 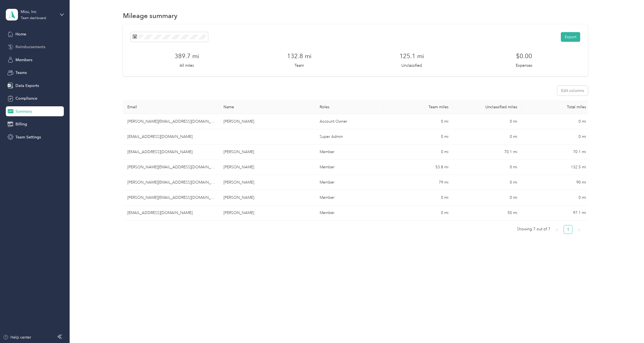 I want to click on h1: Mileage summary, so click(x=150, y=16).